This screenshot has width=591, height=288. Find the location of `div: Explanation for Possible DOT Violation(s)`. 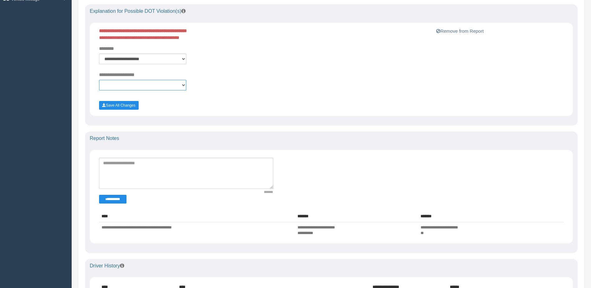

div: Explanation for Possible DOT Violation(s) is located at coordinates (331, 11).